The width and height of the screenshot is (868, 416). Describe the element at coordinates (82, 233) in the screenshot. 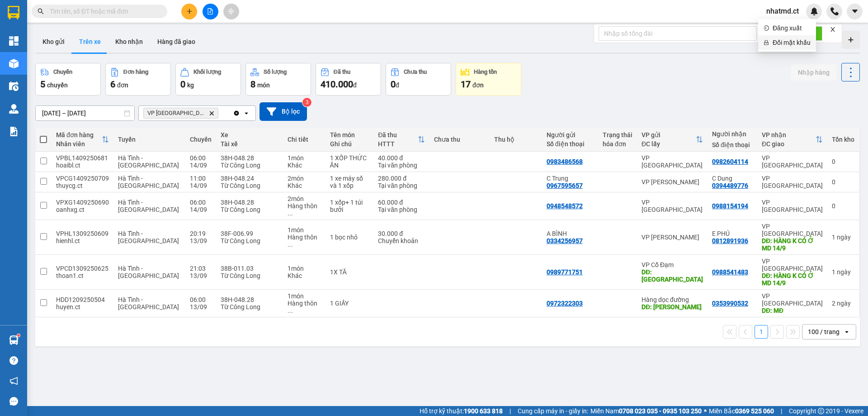

I see `div: VPHL1309250609` at that location.